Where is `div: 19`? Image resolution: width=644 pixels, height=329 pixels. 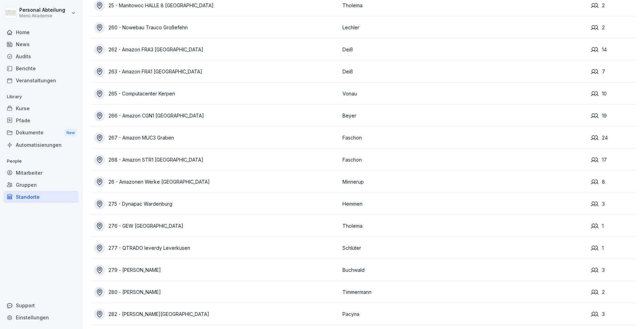
div: 19 is located at coordinates (613, 116).